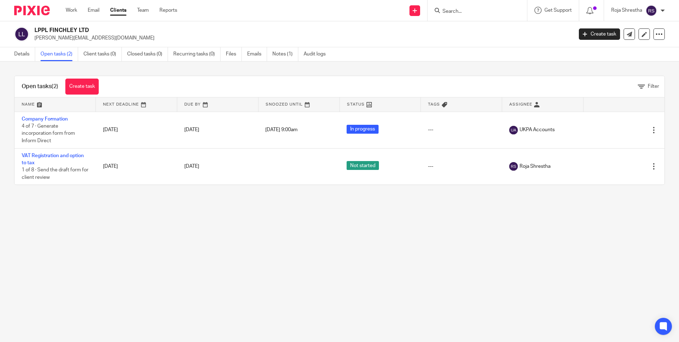 The height and width of the screenshot is (342, 679). I want to click on span: Filter, so click(654, 86).